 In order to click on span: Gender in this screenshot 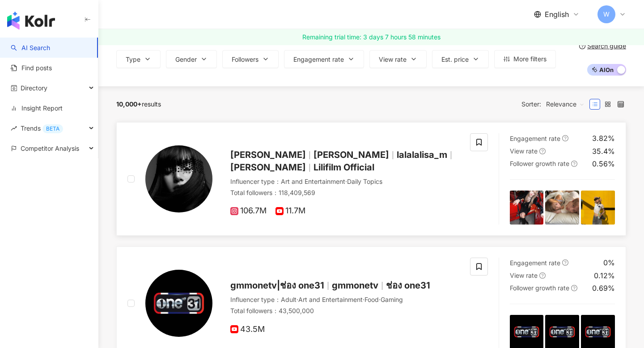, I will do `click(186, 60)`.